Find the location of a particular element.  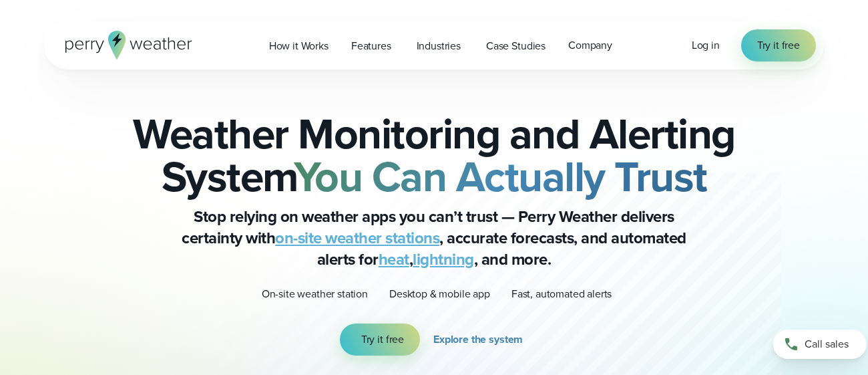

a: on-site weather stations is located at coordinates (357, 238).